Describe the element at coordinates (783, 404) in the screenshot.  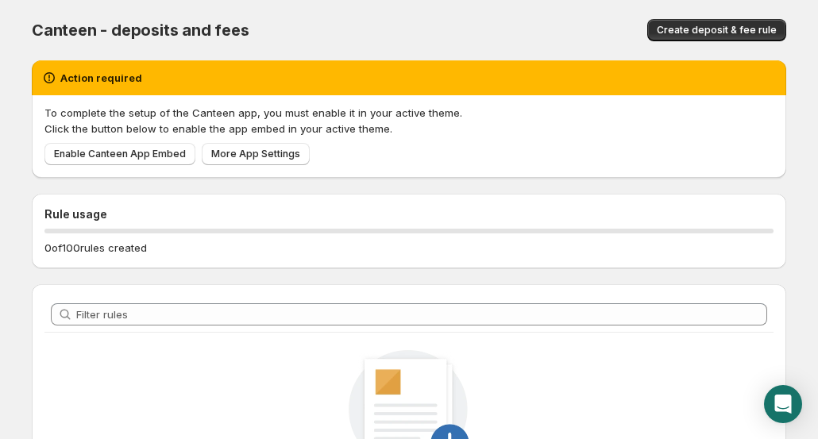
I see `div: Open Intercom Messenger` at that location.